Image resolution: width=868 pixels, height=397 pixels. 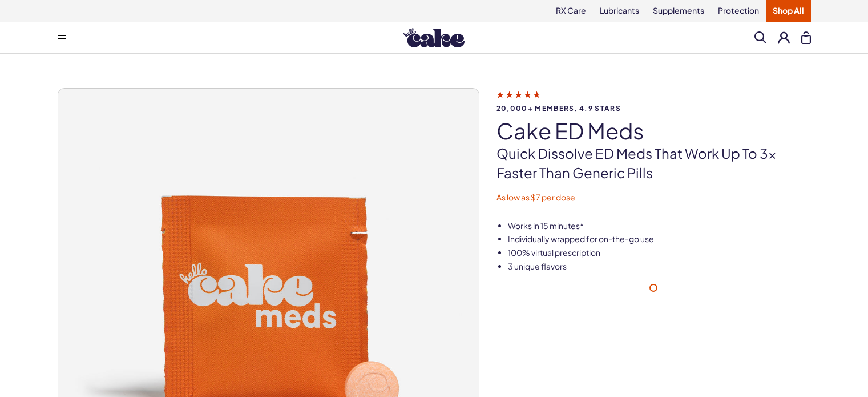 I want to click on li: 3 unique flavors, so click(x=659, y=267).